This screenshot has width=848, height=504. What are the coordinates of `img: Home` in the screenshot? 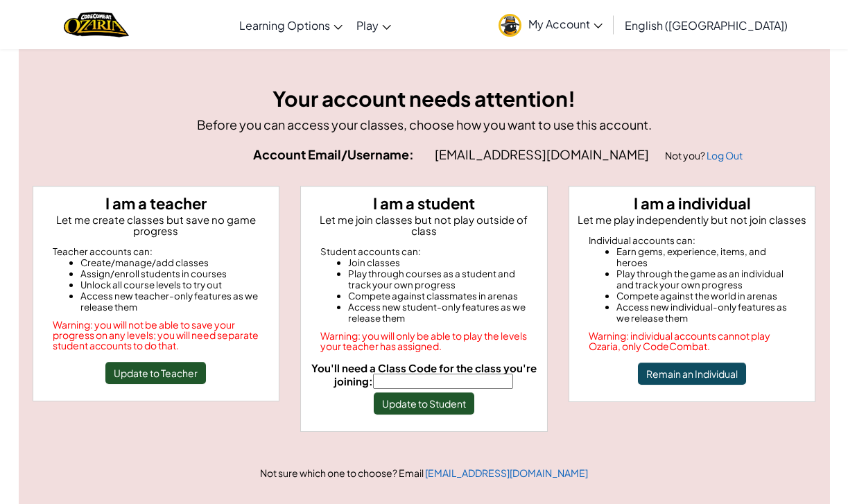 It's located at (96, 24).